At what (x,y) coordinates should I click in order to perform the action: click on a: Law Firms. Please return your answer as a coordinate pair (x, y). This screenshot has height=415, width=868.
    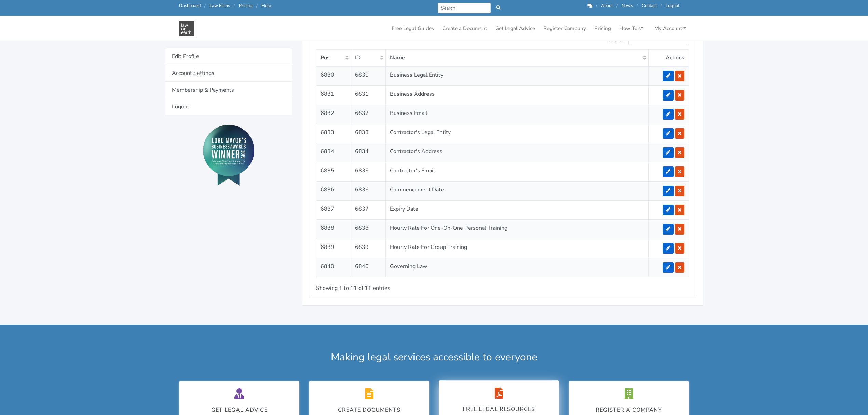
    Looking at the image, I should click on (220, 6).